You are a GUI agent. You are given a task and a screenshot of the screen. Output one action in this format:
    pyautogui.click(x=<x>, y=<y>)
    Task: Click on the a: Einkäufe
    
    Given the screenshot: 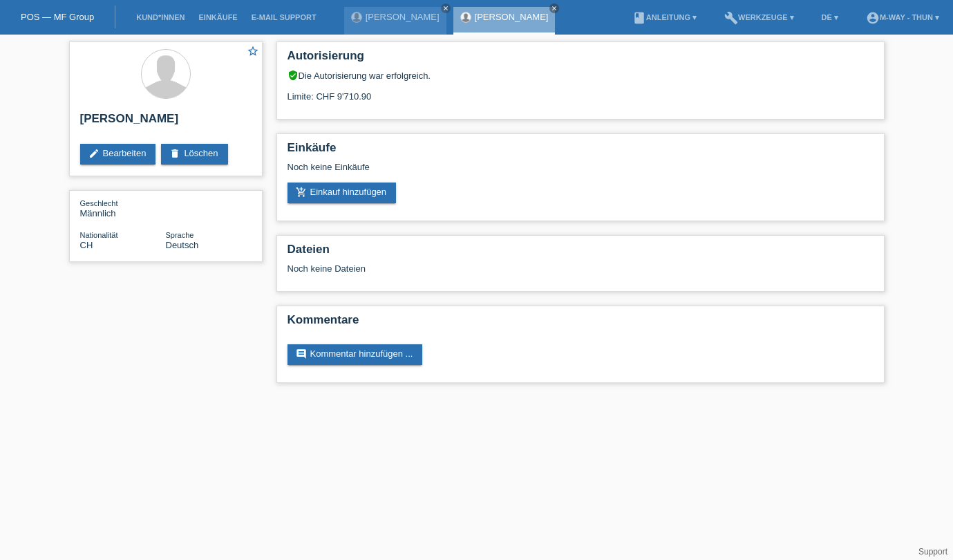 What is the action you would take?
    pyautogui.click(x=217, y=17)
    